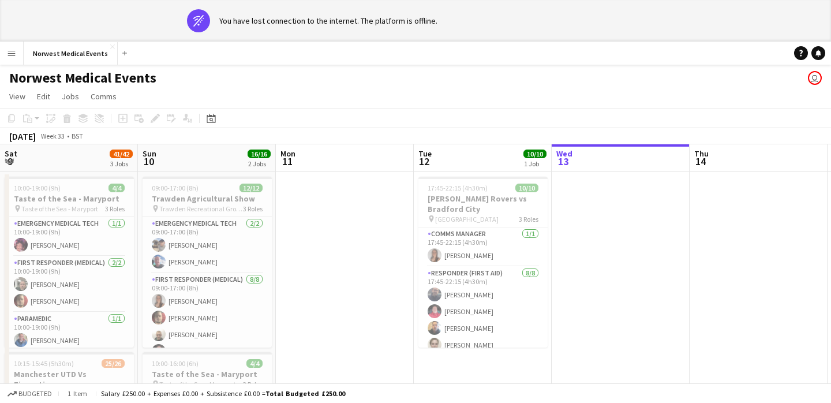 This screenshot has width=831, height=403. I want to click on span: 12/12, so click(251, 187).